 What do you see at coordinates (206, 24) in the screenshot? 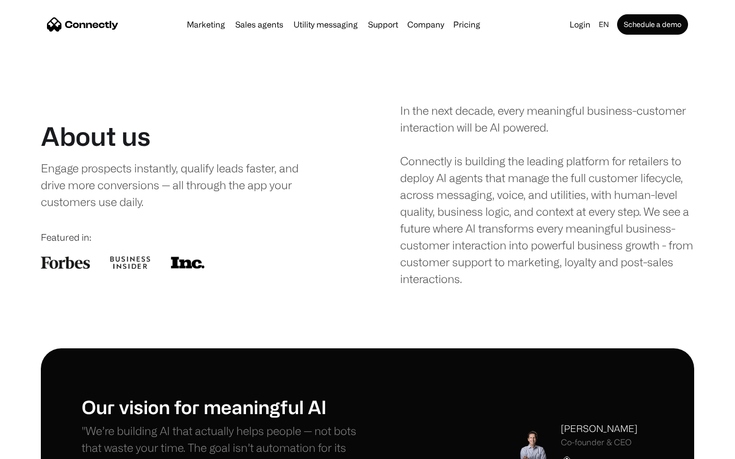
I see `a: Marketing` at bounding box center [206, 24].